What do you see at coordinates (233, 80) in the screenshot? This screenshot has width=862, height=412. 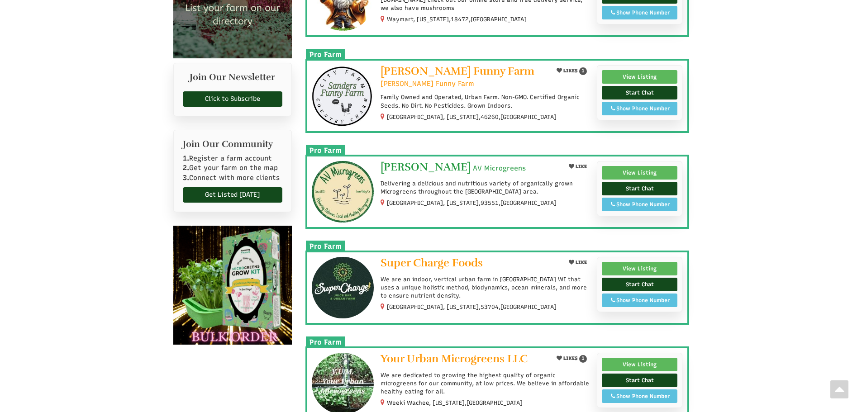 I see `h2: Join Our Newsletter` at bounding box center [233, 80].